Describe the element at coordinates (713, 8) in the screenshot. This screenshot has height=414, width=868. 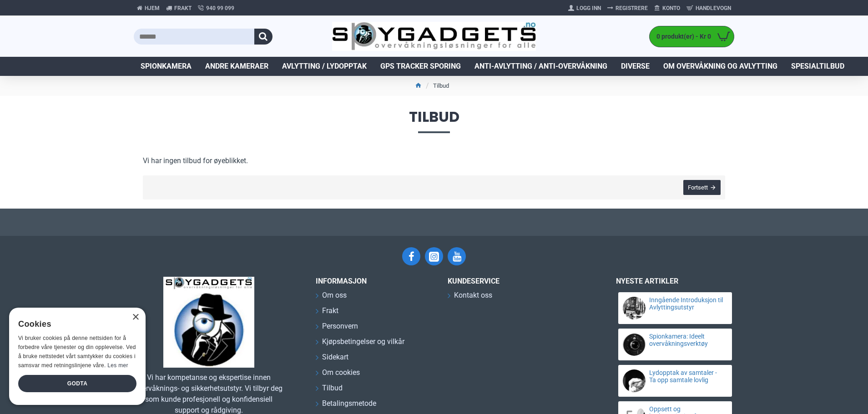
I see `span: Handlevogn` at that location.